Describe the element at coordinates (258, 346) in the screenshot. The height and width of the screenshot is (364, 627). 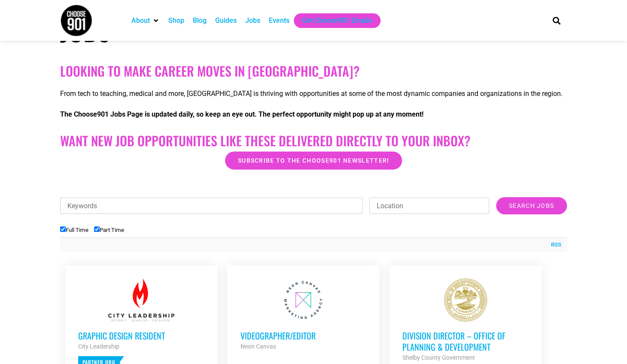
I see `strong: Neon Canvas` at that location.